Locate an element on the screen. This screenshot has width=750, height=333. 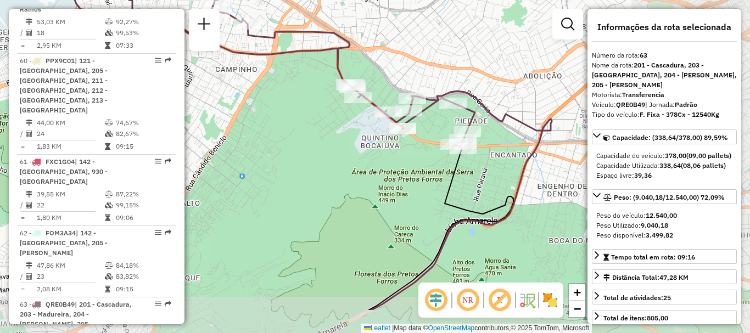
span: 47,28 KM is located at coordinates (674, 277).